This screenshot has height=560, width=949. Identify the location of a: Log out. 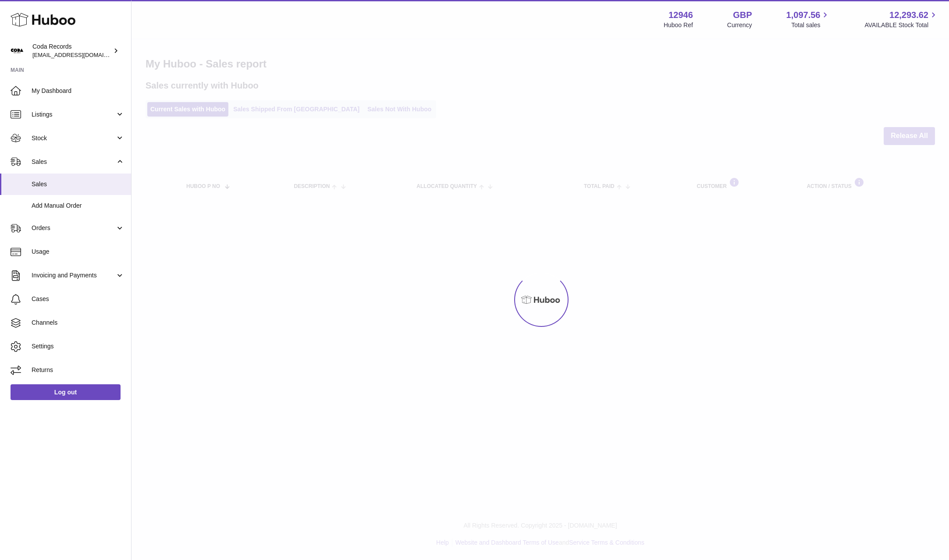
(66, 392).